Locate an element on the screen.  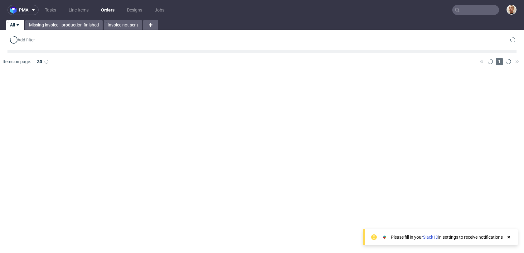
a: Slack ID is located at coordinates (430, 238).